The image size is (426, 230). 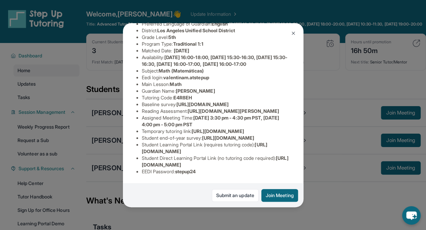 What do you see at coordinates (216, 138) in the screenshot?
I see `li: Student end-of-year survey :` at bounding box center [216, 138].